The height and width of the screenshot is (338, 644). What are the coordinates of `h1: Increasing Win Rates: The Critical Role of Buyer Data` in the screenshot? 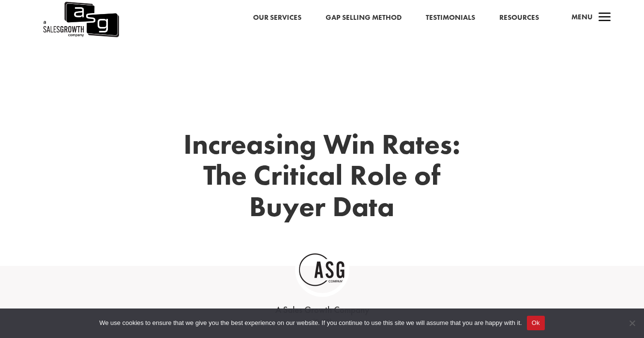 It's located at (322, 178).